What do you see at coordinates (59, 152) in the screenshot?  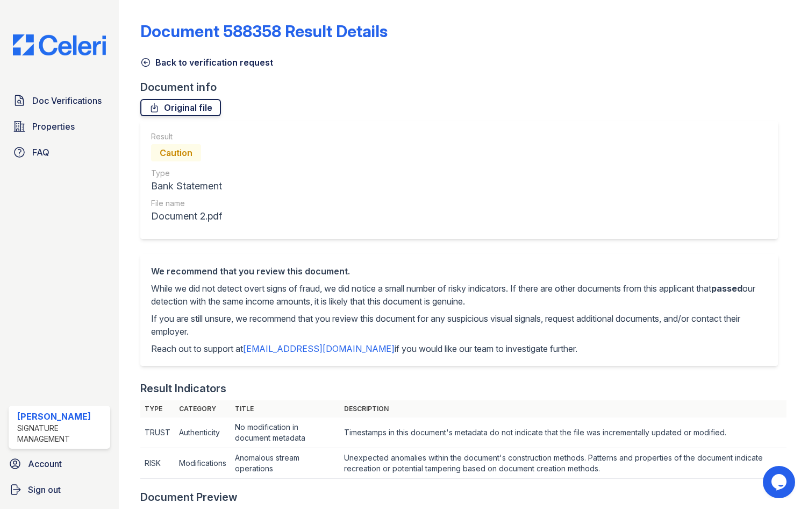 I see `a: FAQ` at bounding box center [59, 152].